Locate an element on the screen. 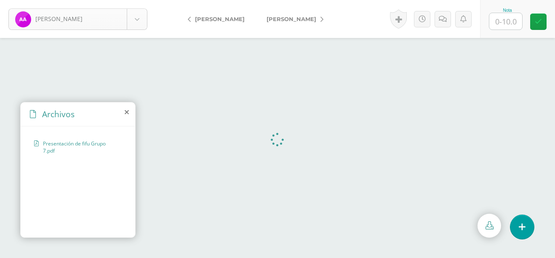  input: 0-10.0 is located at coordinates (506, 21).